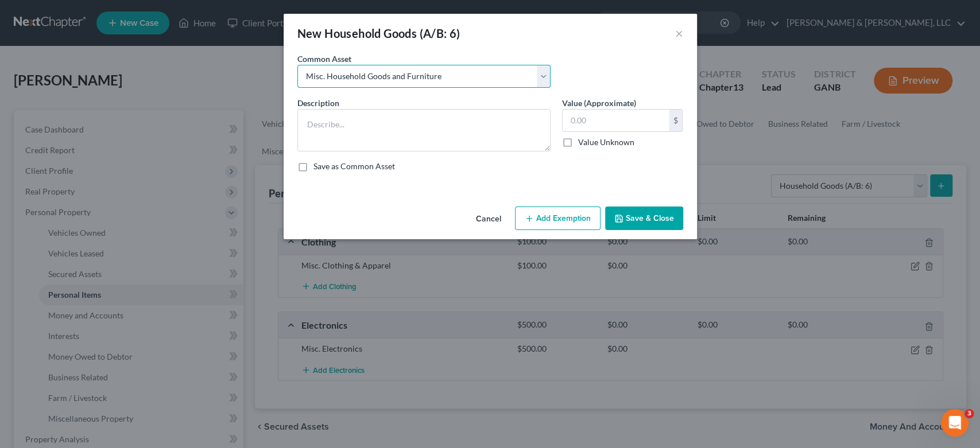 Image resolution: width=980 pixels, height=448 pixels. Describe the element at coordinates (558, 219) in the screenshot. I see `button: Add Exemption` at that location.